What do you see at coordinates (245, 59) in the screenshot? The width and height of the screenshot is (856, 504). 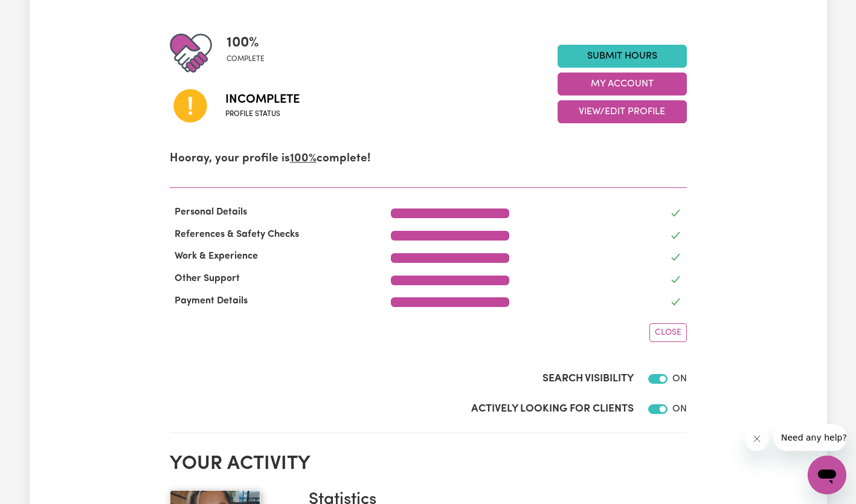 I see `span: complete` at bounding box center [245, 59].